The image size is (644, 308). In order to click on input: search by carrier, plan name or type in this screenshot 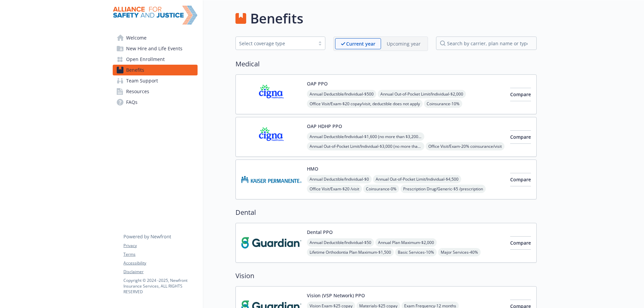, I will do `click(486, 43)`.